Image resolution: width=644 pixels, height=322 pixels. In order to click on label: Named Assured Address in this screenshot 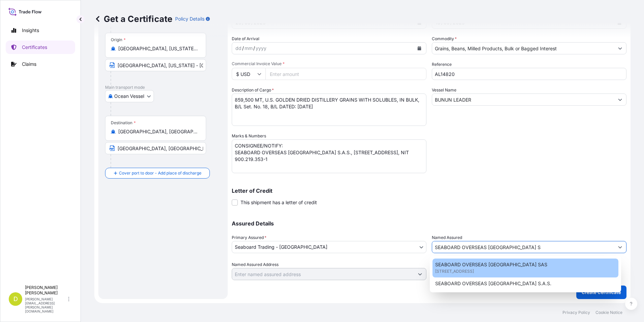, I will do `click(255, 265)`.